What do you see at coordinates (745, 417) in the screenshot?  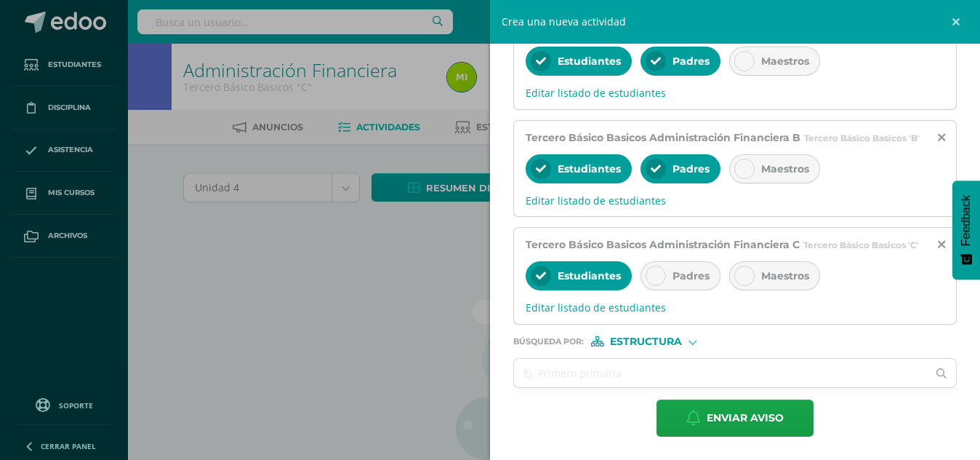 I see `span: Enviar aviso` at bounding box center [745, 417].